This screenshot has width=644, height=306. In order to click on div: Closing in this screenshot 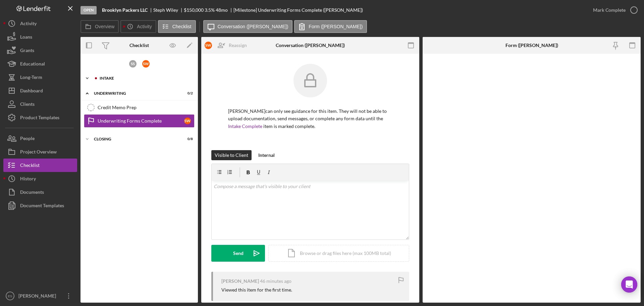, I will do `click(135, 139)`.